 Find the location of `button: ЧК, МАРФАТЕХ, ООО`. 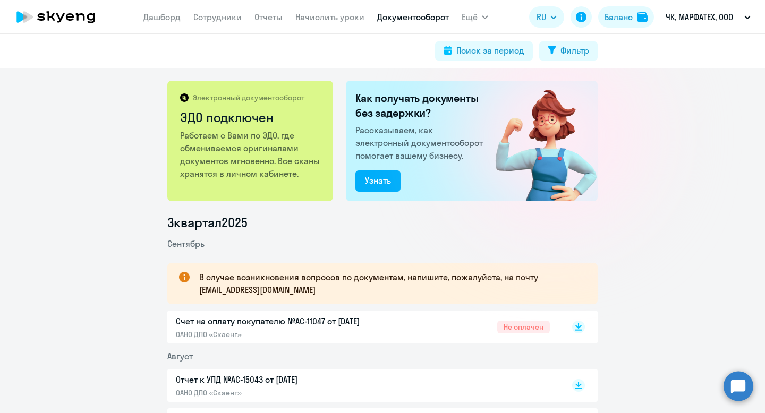

button: ЧК, МАРФАТЕХ, ООО is located at coordinates (708, 17).